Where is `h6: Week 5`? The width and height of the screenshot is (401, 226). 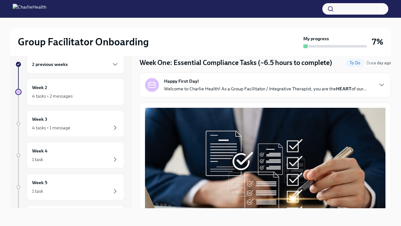 h6: Week 5 is located at coordinates (40, 183).